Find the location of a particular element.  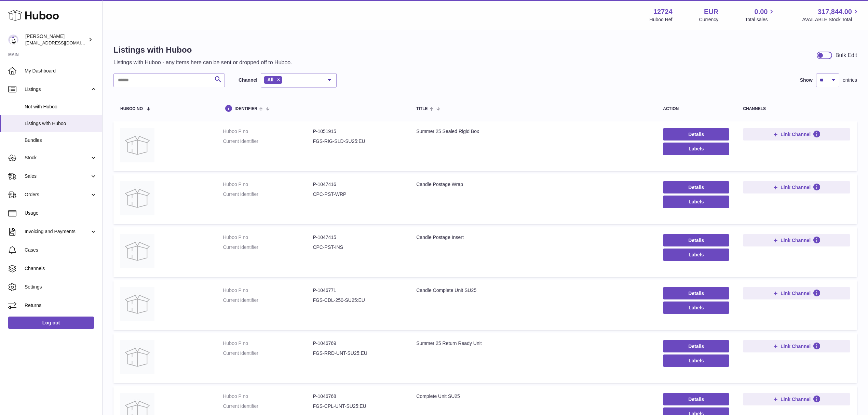

h1: Listings with Huboo is located at coordinates (203, 50).